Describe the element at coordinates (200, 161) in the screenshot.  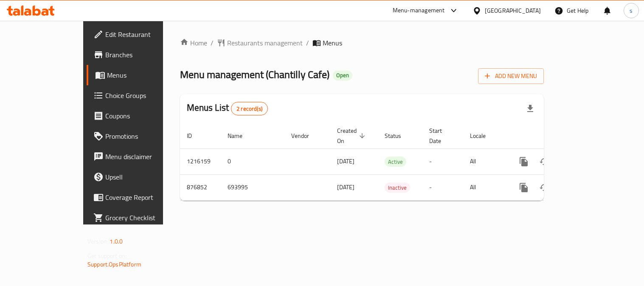
I see `td: 1216159` at that location.